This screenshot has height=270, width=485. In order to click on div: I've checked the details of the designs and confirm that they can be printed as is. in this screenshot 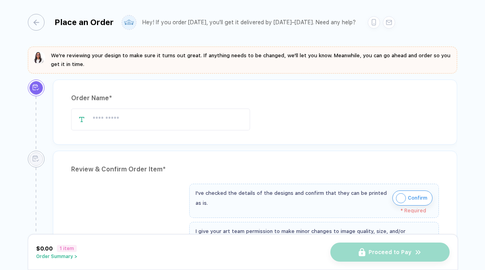, I will do `click(292, 198)`.